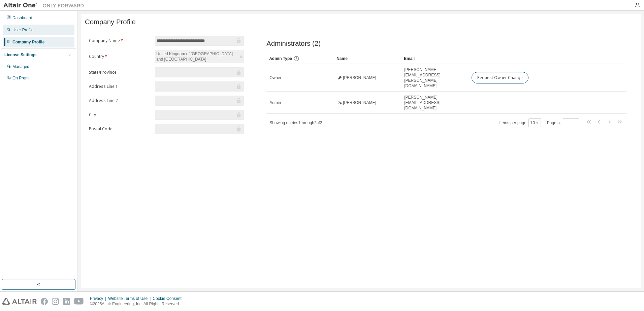 The image size is (644, 311). Describe the element at coordinates (130, 298) in the screenshot. I see `div: Website Terms of Use` at that location.